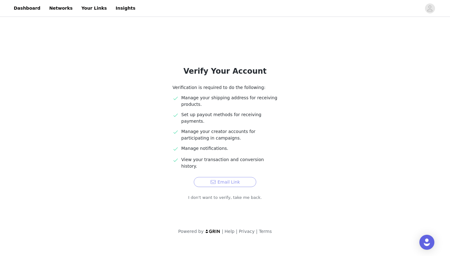 The height and width of the screenshot is (256, 450). Describe the element at coordinates (427, 243) in the screenshot. I see `div: Open Intercom Messenger` at that location.